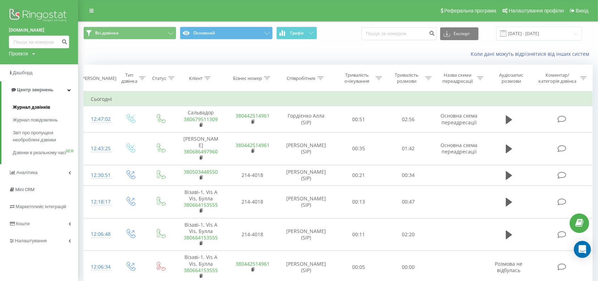 The image size is (598, 281). Describe the element at coordinates (558, 78) in the screenshot. I see `div: Коментар/категорія дзвінка` at that location.